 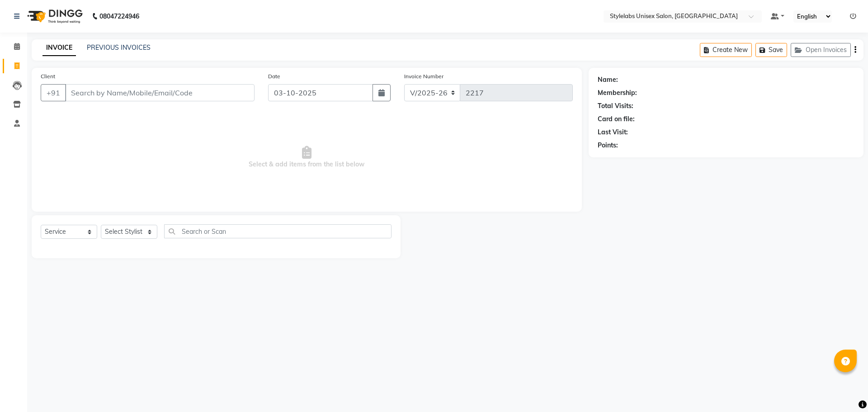 What do you see at coordinates (820, 50) in the screenshot?
I see `button: Open Invoices` at bounding box center [820, 50].